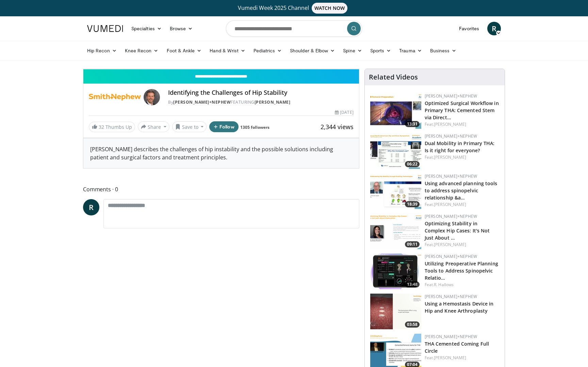 Image resolution: width=588 pixels, height=367 pixels. I want to click on a: Utilizing Preoperative Planning Tools to Address Spinopelvic Relatio…, so click(461, 271).